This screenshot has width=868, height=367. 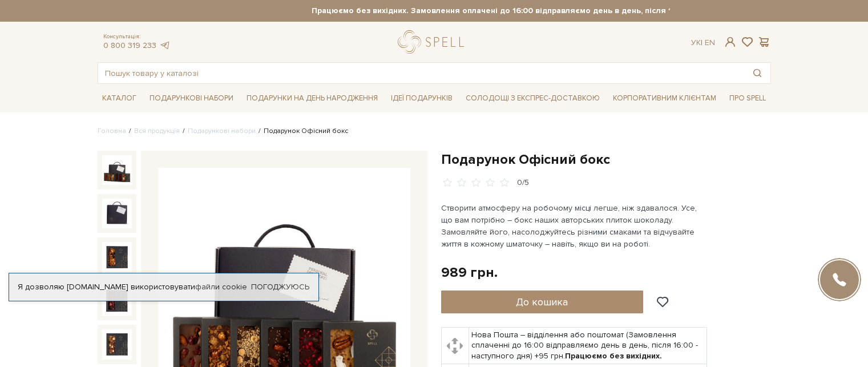 What do you see at coordinates (613, 356) in the screenshot?
I see `b: Працюємо без вихідних.` at bounding box center [613, 356].